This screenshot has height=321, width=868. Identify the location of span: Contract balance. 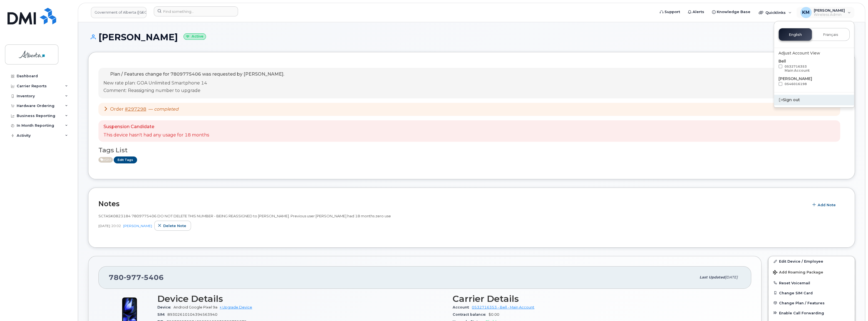
(470, 315).